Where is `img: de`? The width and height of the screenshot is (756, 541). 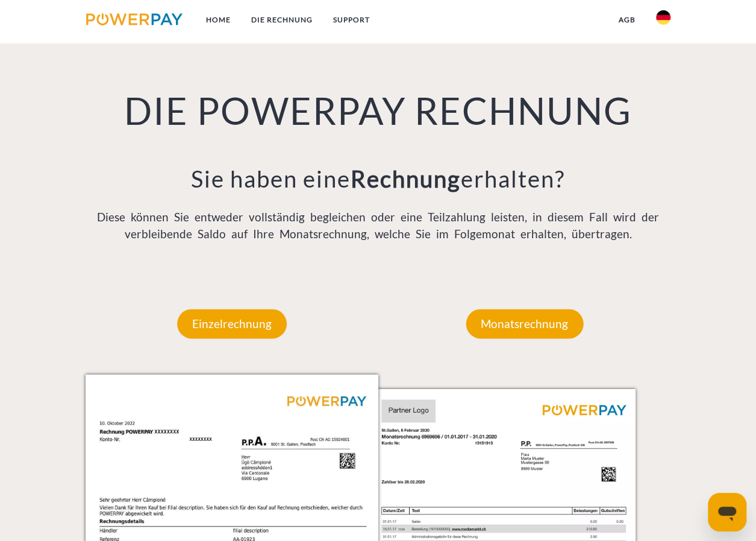
img: de is located at coordinates (664, 17).